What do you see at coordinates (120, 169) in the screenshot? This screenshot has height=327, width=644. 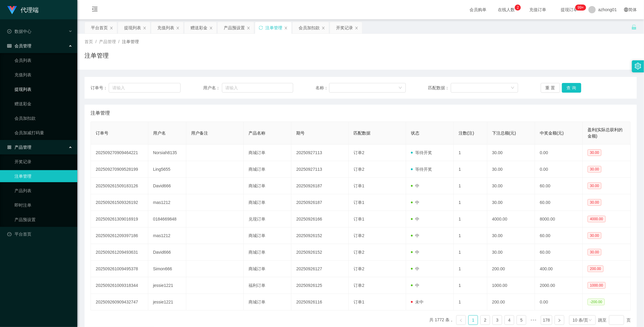 I see `td: 202509270909528199` at bounding box center [120, 169].